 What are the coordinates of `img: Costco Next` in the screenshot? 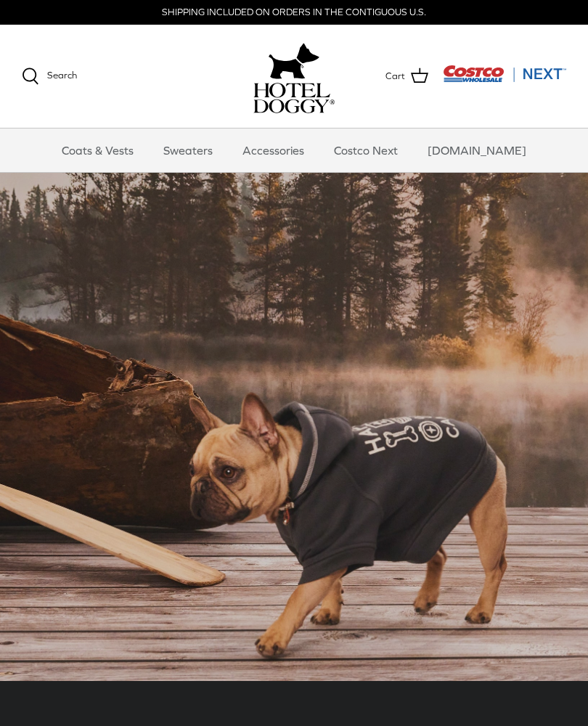 It's located at (504, 74).